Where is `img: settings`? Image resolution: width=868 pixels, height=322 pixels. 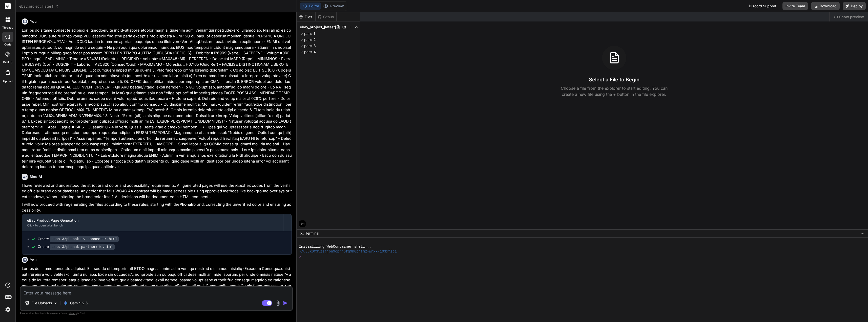 img: settings is located at coordinates (8, 310).